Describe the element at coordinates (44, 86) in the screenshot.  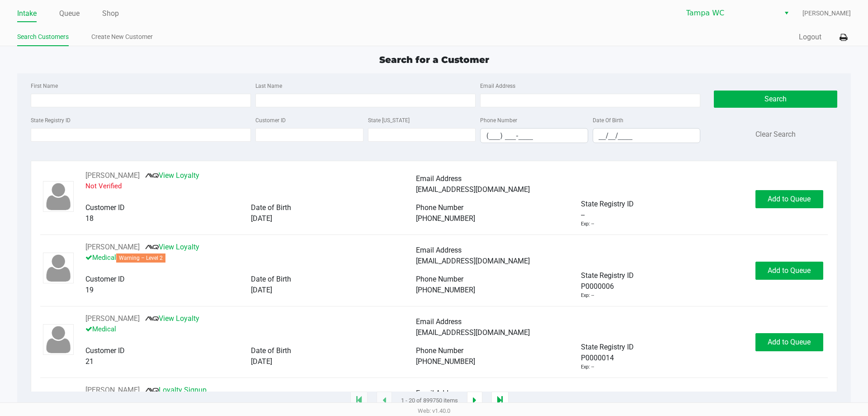
I see `label: First Name` at that location.